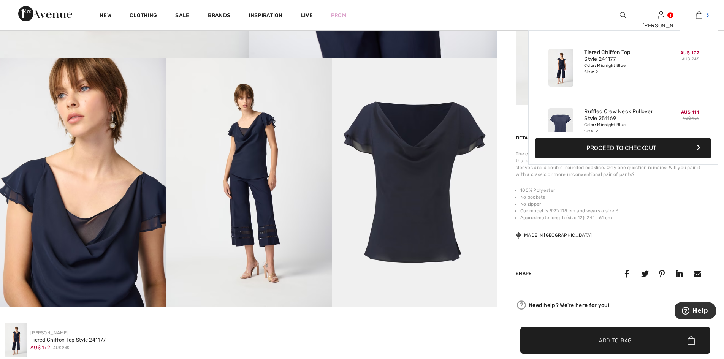 Image resolution: width=724 pixels, height=359 pixels. I want to click on img: 1ère Avenue, so click(45, 14).